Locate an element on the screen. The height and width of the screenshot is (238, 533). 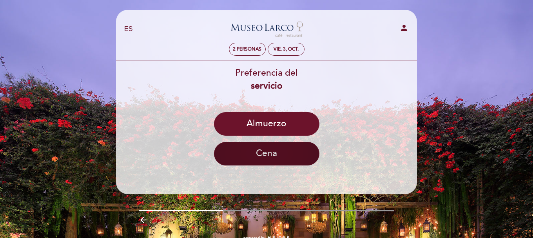
button: person is located at coordinates (404, 29).